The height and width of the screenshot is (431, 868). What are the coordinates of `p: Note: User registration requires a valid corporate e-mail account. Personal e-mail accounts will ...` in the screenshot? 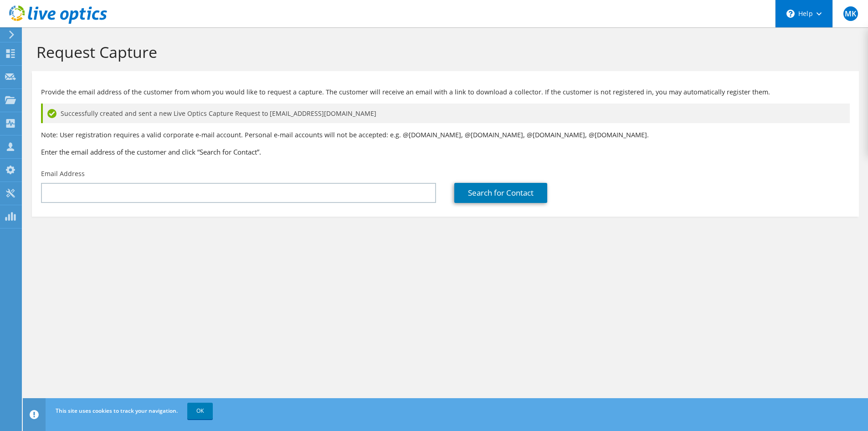 It's located at (445, 135).